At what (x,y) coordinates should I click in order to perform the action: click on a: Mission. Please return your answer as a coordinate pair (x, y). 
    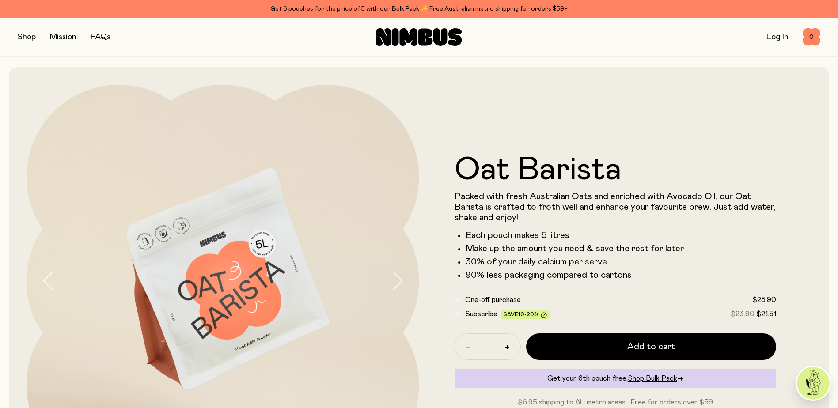
    Looking at the image, I should click on (63, 37).